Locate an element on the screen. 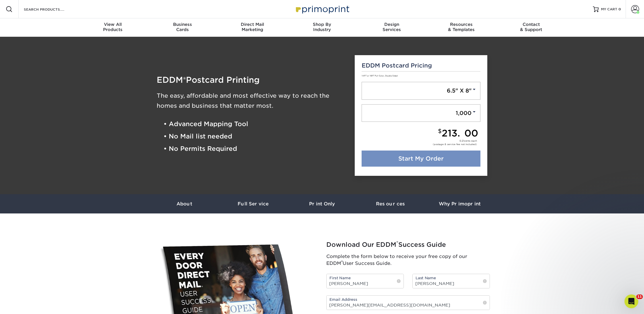 The image size is (644, 314). a: Start My Order is located at coordinates (421, 159).